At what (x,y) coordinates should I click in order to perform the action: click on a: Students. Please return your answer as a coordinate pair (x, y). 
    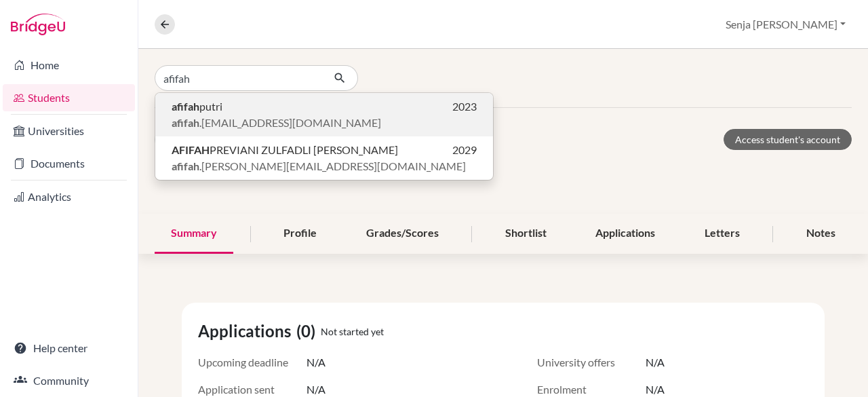
    Looking at the image, I should click on (68, 98).